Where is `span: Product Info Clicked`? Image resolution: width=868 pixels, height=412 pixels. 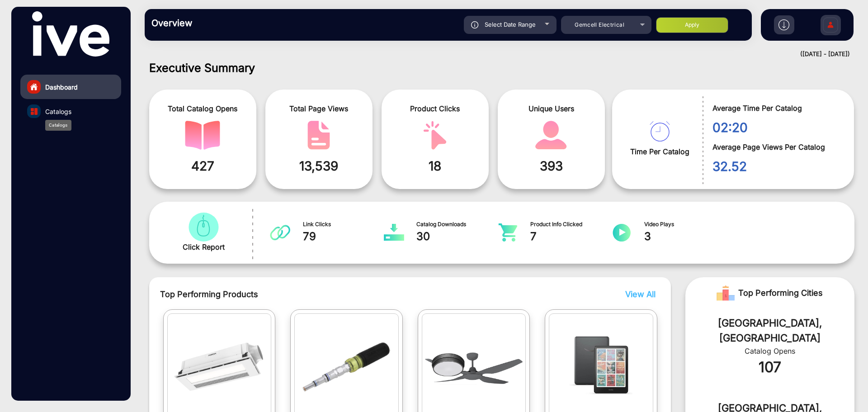
span: Product Info Clicked is located at coordinates (572, 225).